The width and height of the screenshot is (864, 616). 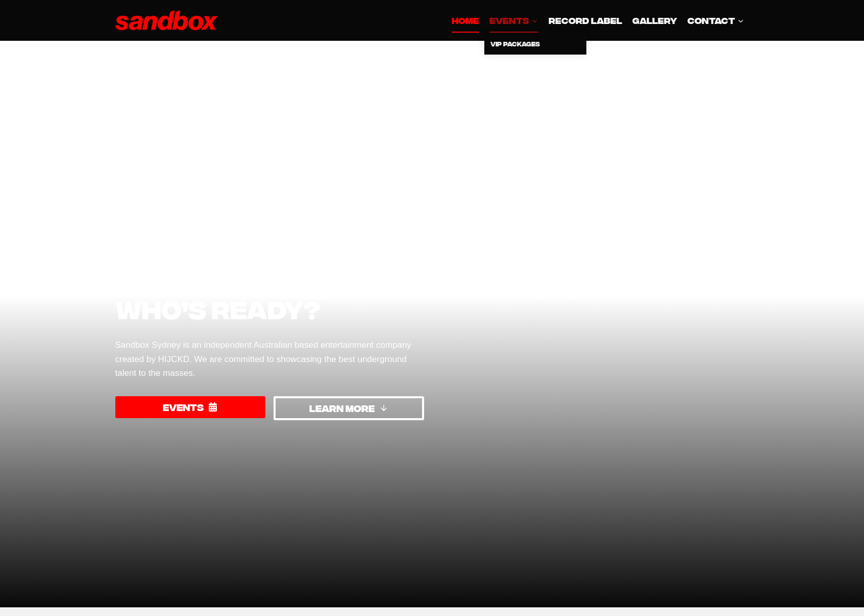 I want to click on p: Sandbox Sydney is an independent Australian based entertainment company created by HIJCKD. We are..., so click(x=270, y=359).